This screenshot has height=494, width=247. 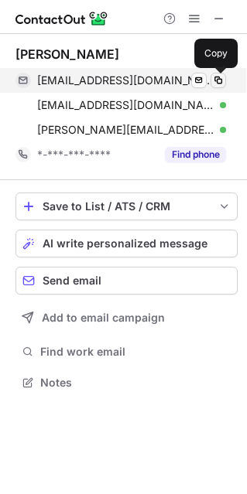 What do you see at coordinates (135, 352) in the screenshot?
I see `span: Find work email` at bounding box center [135, 352].